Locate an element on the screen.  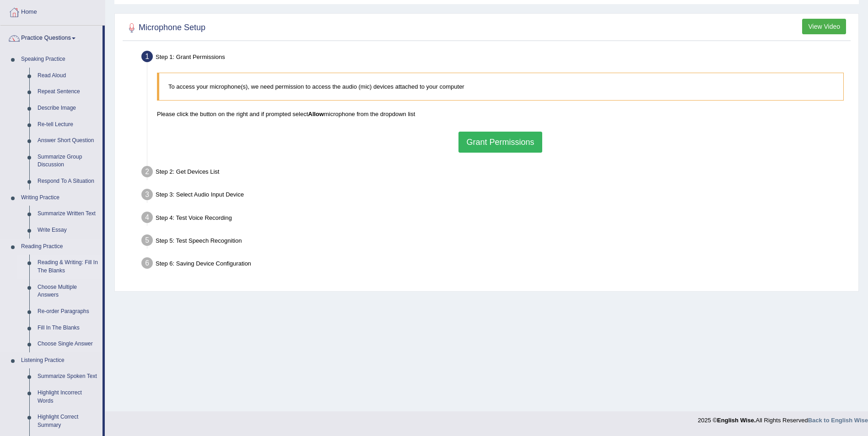
p: Please click the button on the right and if prompted select microphone from the dropdown list is located at coordinates (500, 114).